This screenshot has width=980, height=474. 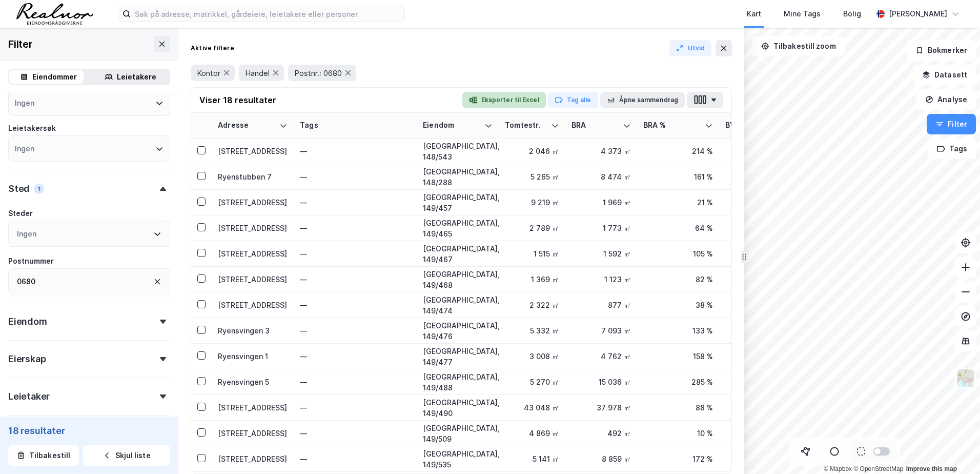 What do you see at coordinates (44, 456) in the screenshot?
I see `button: Tilbakestill` at bounding box center [44, 456].